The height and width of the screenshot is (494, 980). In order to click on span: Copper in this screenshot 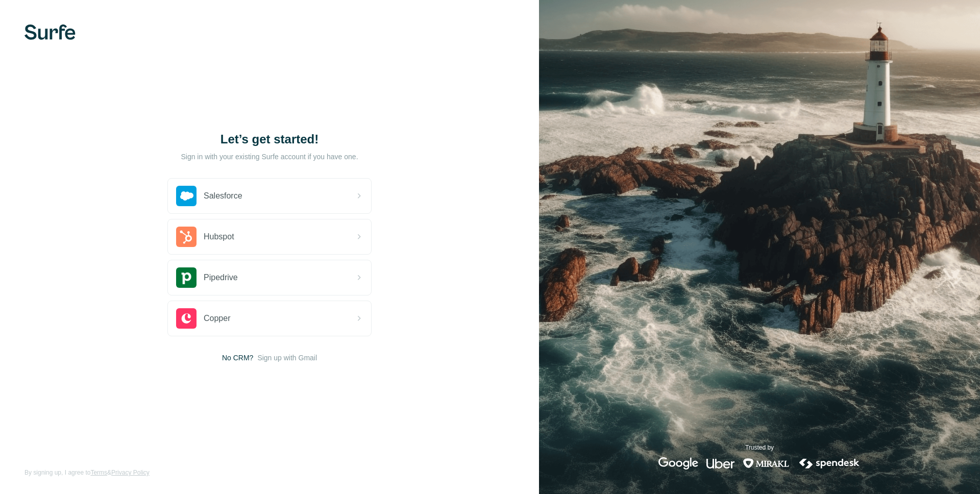, I will do `click(217, 318)`.